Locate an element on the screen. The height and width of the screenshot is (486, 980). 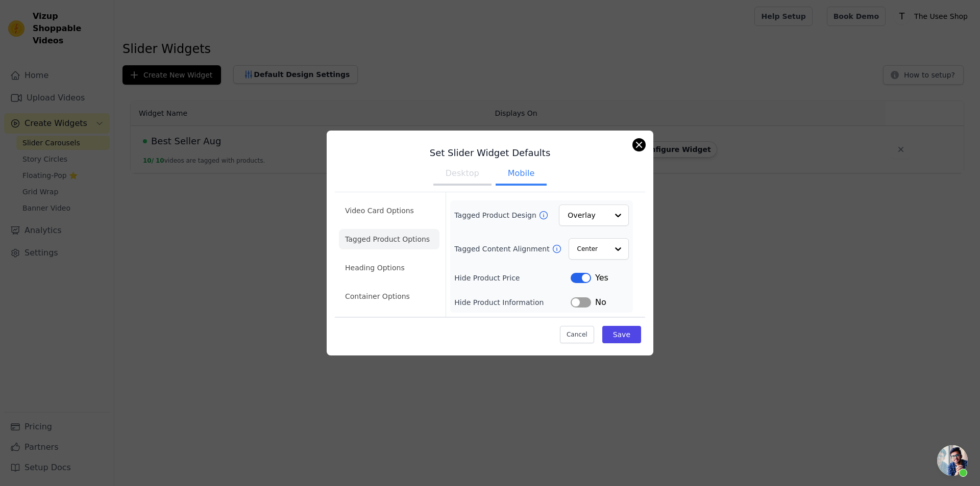
label: Hide Product Information is located at coordinates (513, 302).